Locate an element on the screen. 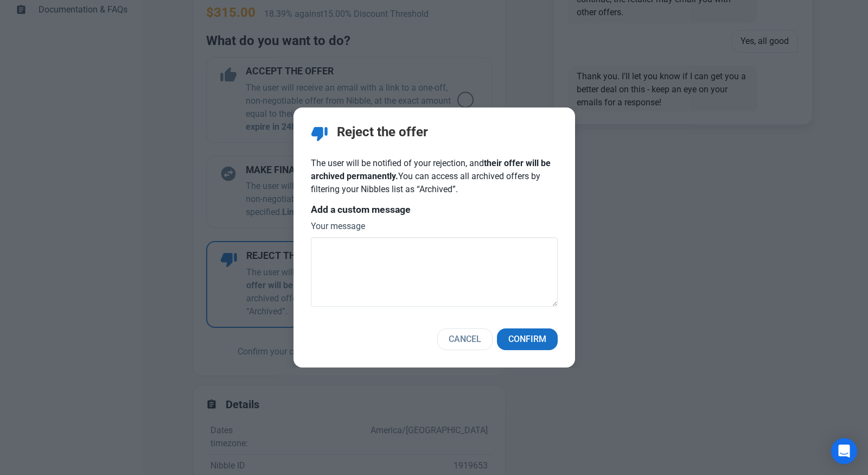  b: their offer will be archived permanently. is located at coordinates (431, 169).